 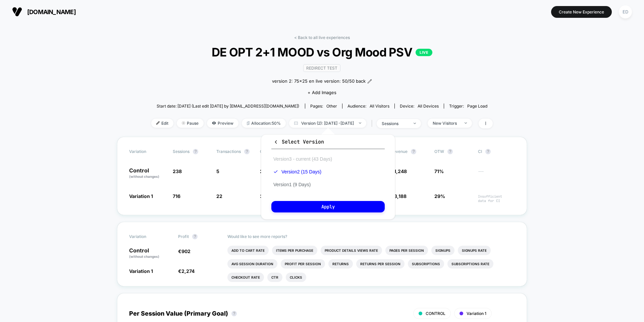 What do you see at coordinates (297, 172) in the screenshot?
I see `button: Version2 (15 Days)` at bounding box center [297, 172].